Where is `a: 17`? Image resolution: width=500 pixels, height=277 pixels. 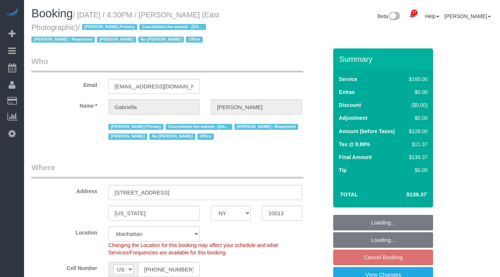
a: 17 is located at coordinates (412, 16).